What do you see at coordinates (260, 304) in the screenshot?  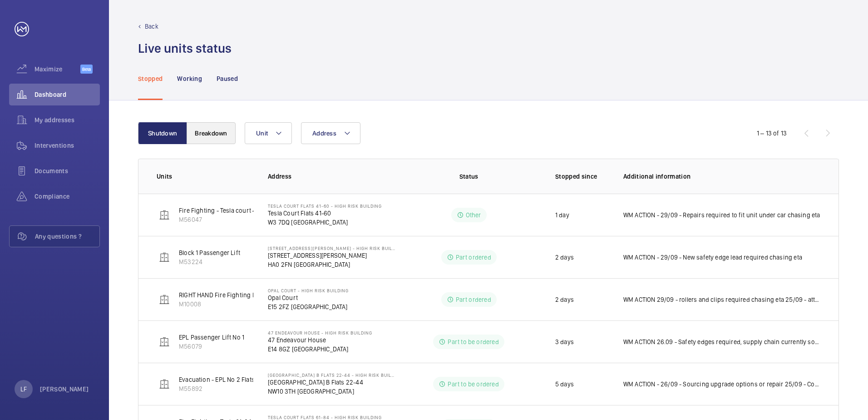 I see `p: M10008` at bounding box center [260, 304].